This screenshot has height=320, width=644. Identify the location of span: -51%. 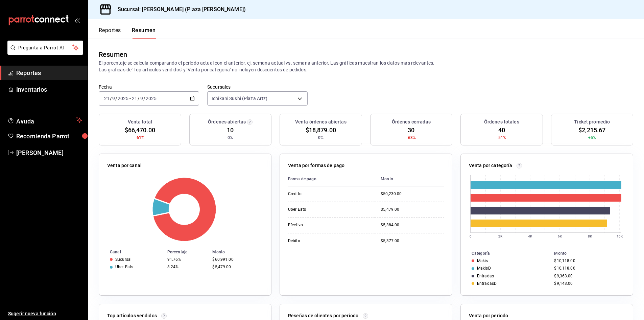
(502, 138).